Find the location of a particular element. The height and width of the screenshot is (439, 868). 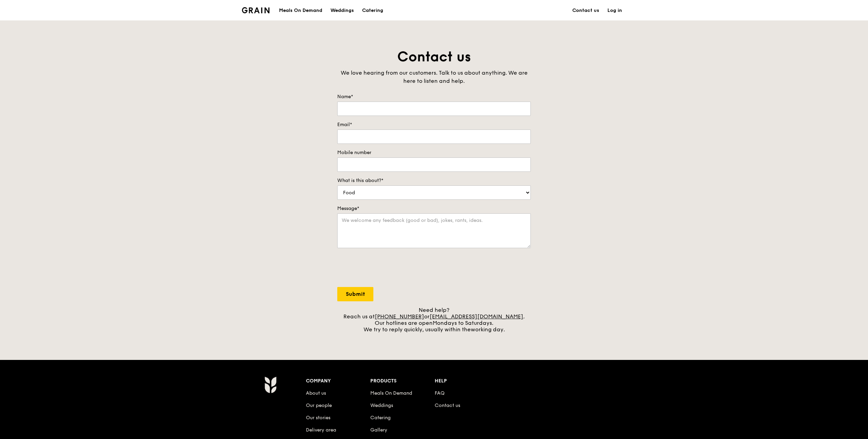

div: Help is located at coordinates (467, 381).